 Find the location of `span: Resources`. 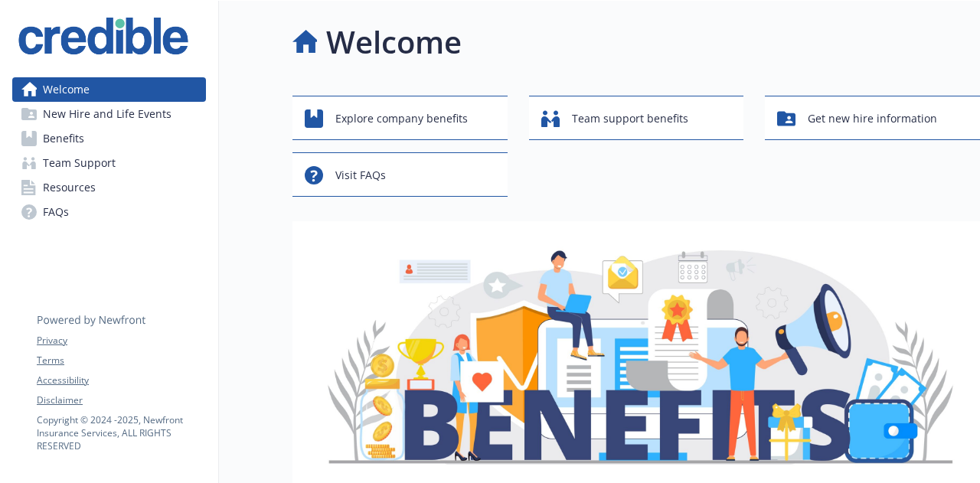

span: Resources is located at coordinates (69, 187).